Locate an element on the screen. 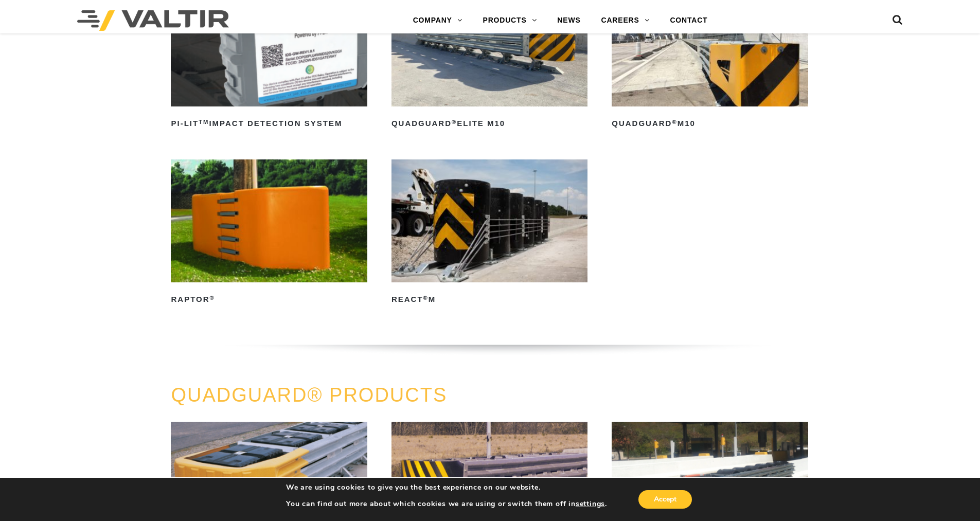 This screenshot has height=521, width=980. h2: REACT M is located at coordinates (489, 300).